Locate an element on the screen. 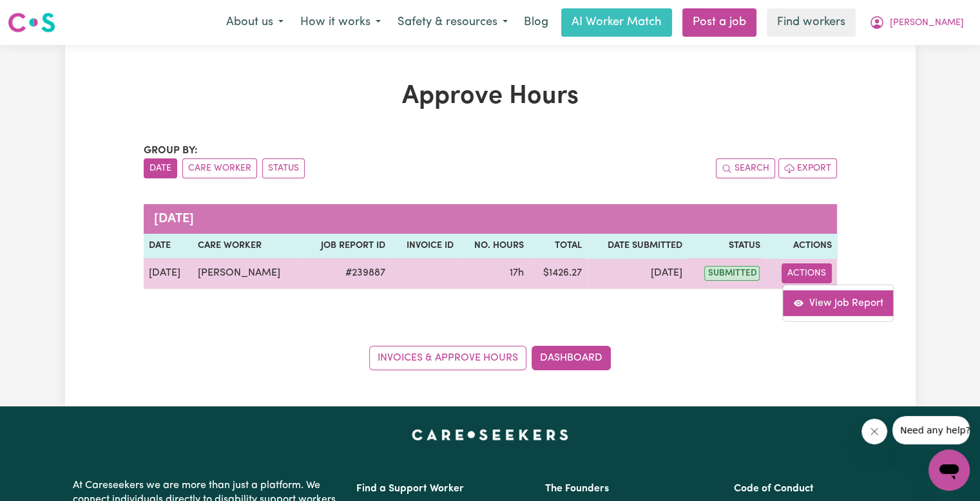  a: The Founders is located at coordinates (576, 489).